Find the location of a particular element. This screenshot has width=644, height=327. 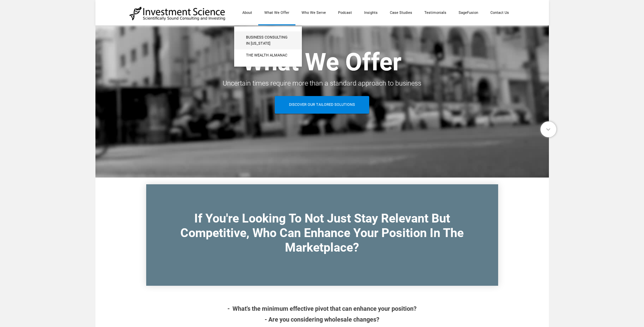

img: Investment Science | NYC Consulting Services is located at coordinates (177, 14).